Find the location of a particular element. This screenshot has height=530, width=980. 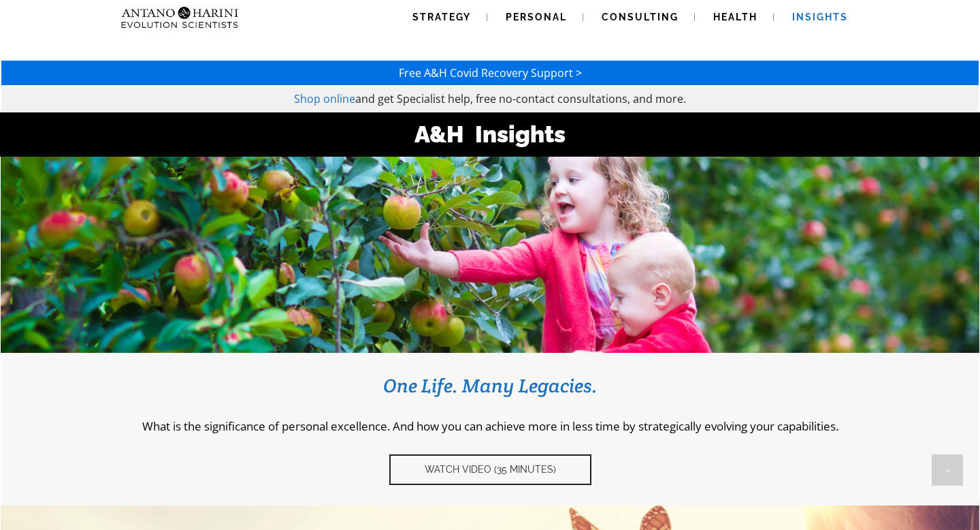

span: and get Specialist help, free no-contact consultations, and more. is located at coordinates (521, 99).